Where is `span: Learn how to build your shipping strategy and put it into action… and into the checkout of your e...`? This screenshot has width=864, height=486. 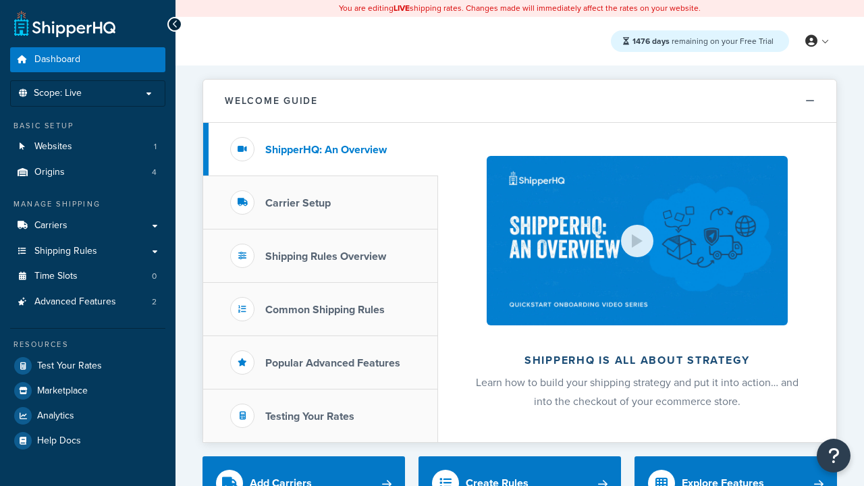 span: Learn how to build your shipping strategy and put it into action… and into the checkout of your e... is located at coordinates (637, 391).